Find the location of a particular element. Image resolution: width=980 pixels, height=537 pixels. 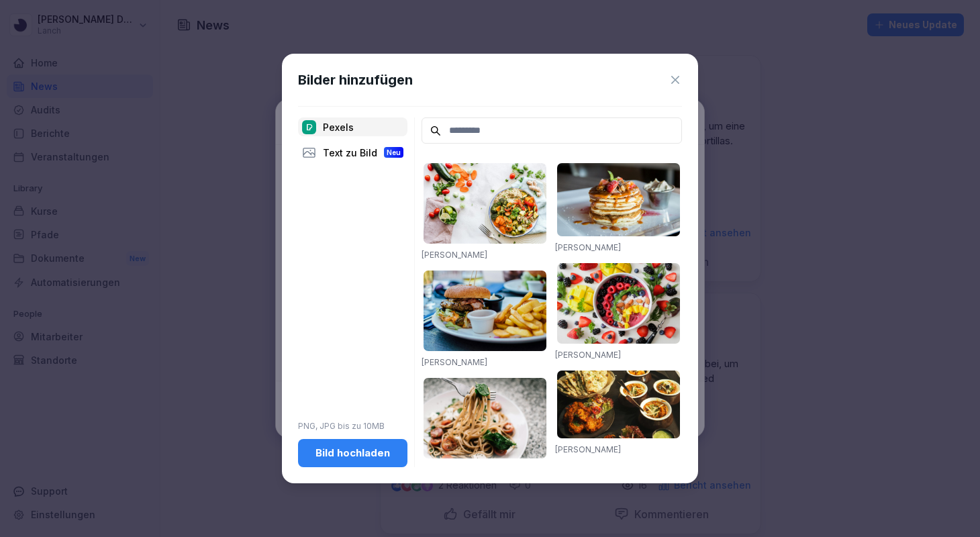

div: Neu is located at coordinates (394, 152).